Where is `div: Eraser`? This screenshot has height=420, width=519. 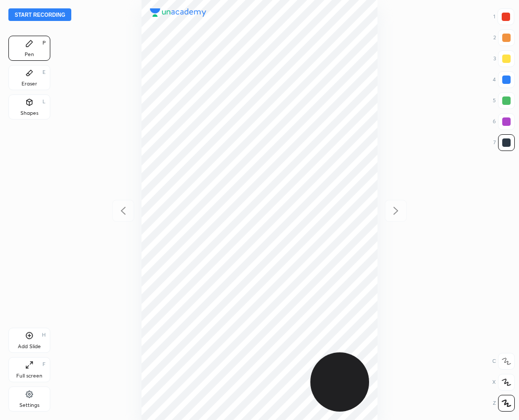
div: Eraser is located at coordinates (29, 84).